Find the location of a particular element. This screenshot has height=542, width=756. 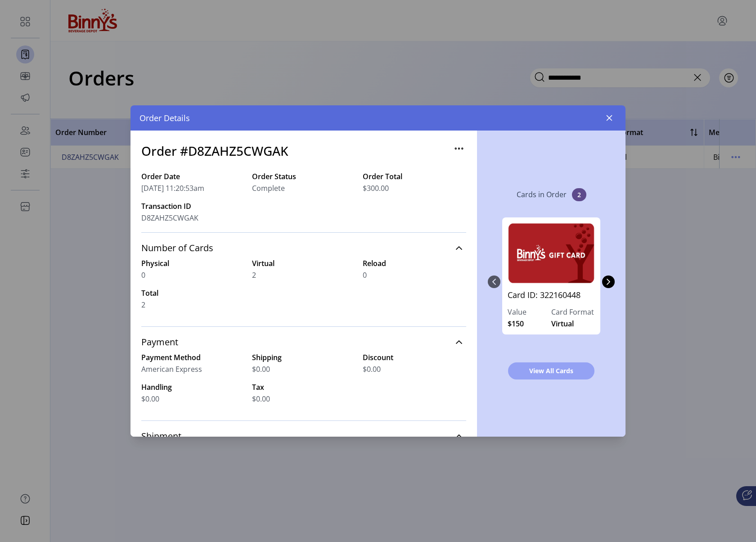

label: Transaction ID is located at coordinates (193, 206).